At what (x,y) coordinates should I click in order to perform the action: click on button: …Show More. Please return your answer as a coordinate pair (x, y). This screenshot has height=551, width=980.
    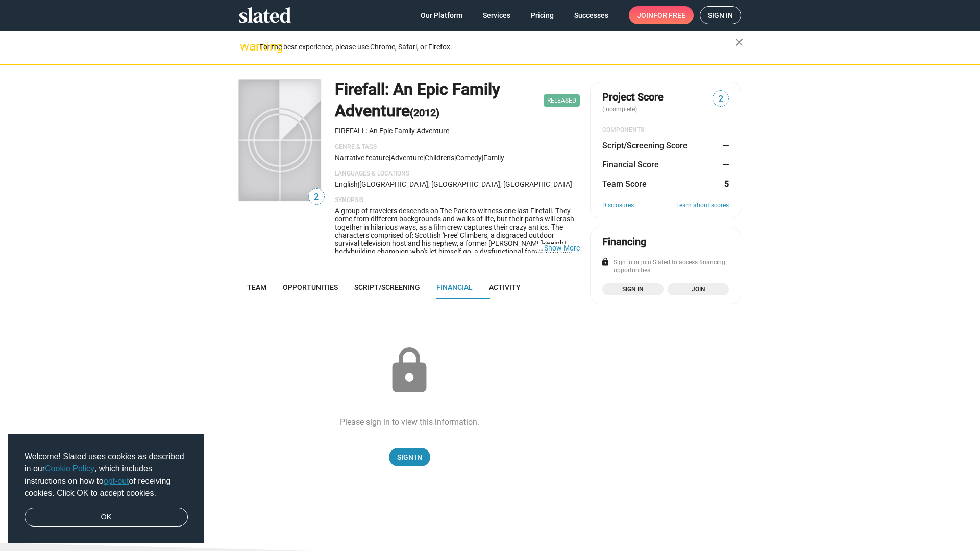
    Looking at the image, I should click on (562, 248).